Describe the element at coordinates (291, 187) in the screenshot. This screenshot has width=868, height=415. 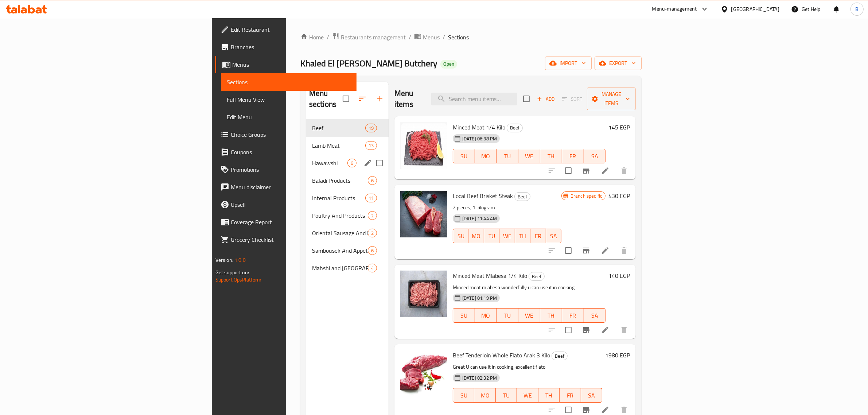
I see `span: Menu disclaimer` at that location.